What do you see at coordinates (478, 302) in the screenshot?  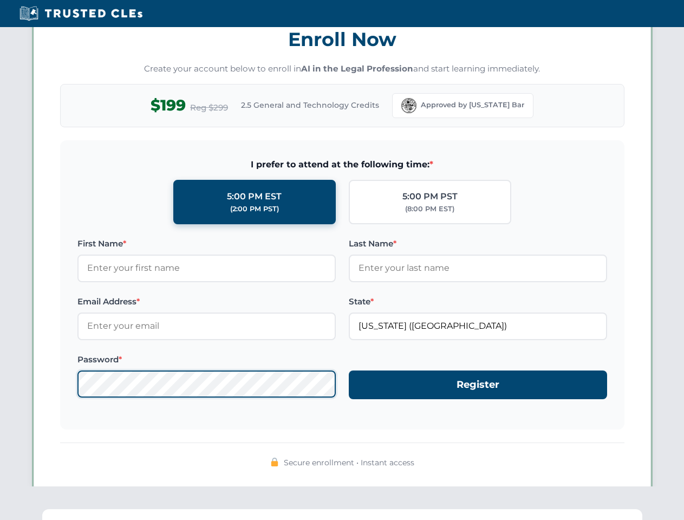 I see `label: State` at bounding box center [478, 302].